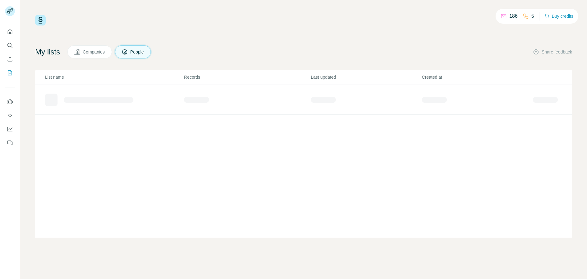 Image resolution: width=587 pixels, height=279 pixels. Describe the element at coordinates (10, 45) in the screenshot. I see `button: Search` at that location.